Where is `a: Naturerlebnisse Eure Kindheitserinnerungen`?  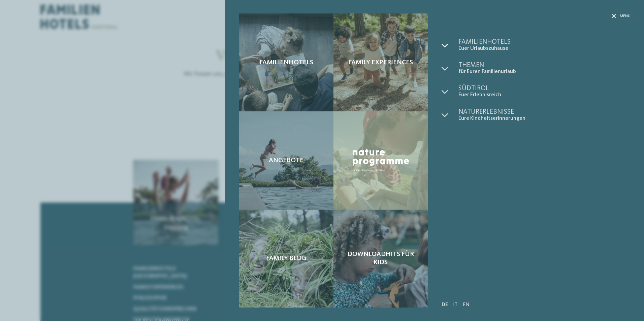
a: Naturerlebnisse Eure Kindheitserinnerungen is located at coordinates (544, 115).